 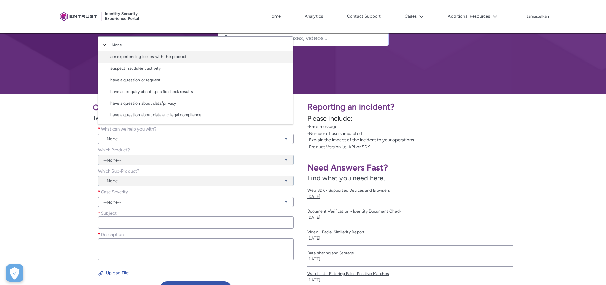 I want to click on div: Cookie Preferences, so click(x=15, y=273).